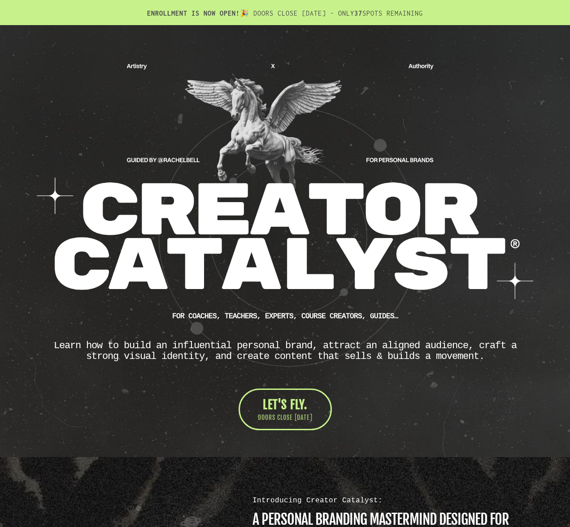 The width and height of the screenshot is (570, 527). What do you see at coordinates (193, 13) in the screenshot?
I see `b: ENROLLMENT IS NOW OPEN!` at bounding box center [193, 13].